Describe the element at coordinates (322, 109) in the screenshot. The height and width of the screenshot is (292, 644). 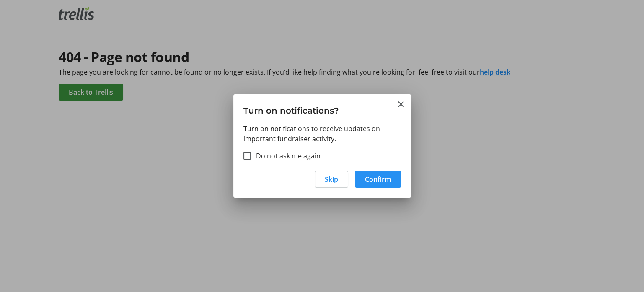
I see `h3: Turn on notifications?` at that location.